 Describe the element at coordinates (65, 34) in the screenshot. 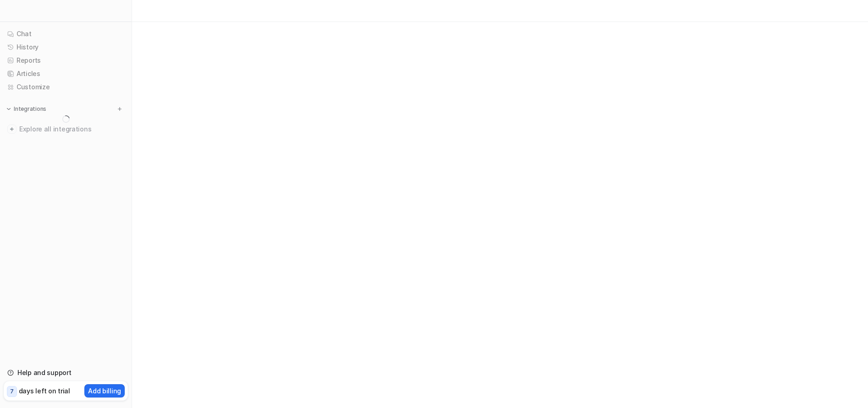

I see `a: Chat` at that location.